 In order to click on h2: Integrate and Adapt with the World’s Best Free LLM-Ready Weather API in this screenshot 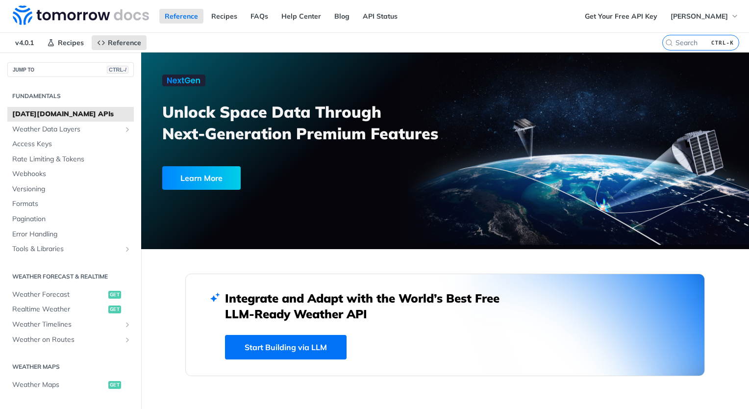, I will do `click(369, 306)`.